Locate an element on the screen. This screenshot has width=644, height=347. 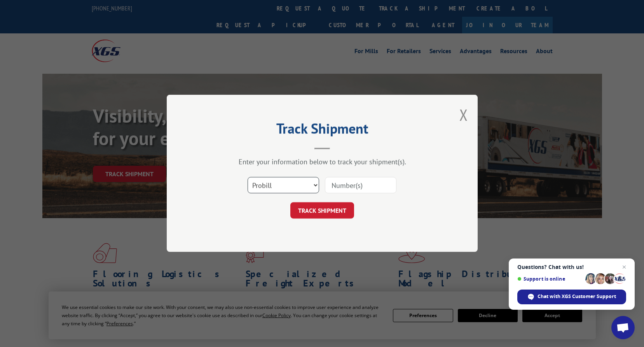
span: Support is online is located at coordinates (550, 279).